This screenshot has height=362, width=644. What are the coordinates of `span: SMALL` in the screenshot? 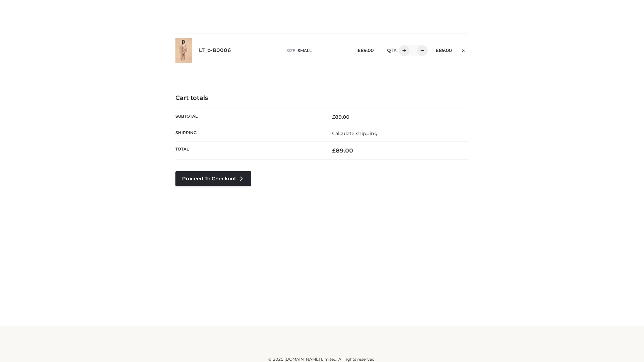 It's located at (305, 50).